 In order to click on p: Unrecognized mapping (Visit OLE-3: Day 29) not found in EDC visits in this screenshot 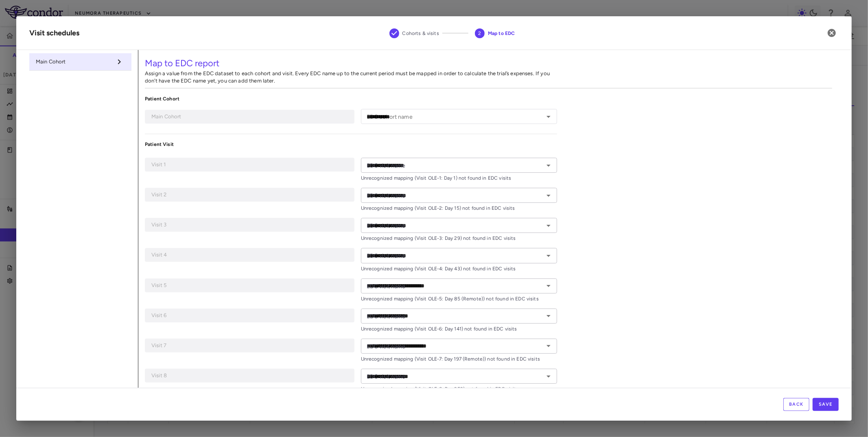, I will do `click(459, 238)`.